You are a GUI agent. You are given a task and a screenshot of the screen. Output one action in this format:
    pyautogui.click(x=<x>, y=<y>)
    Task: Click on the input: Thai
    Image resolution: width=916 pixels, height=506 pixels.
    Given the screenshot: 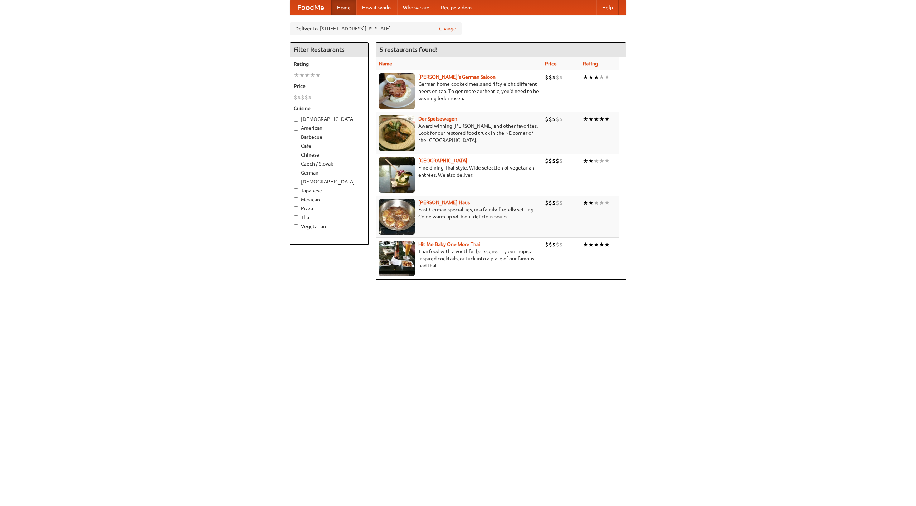 What is the action you would take?
    pyautogui.click(x=296, y=217)
    